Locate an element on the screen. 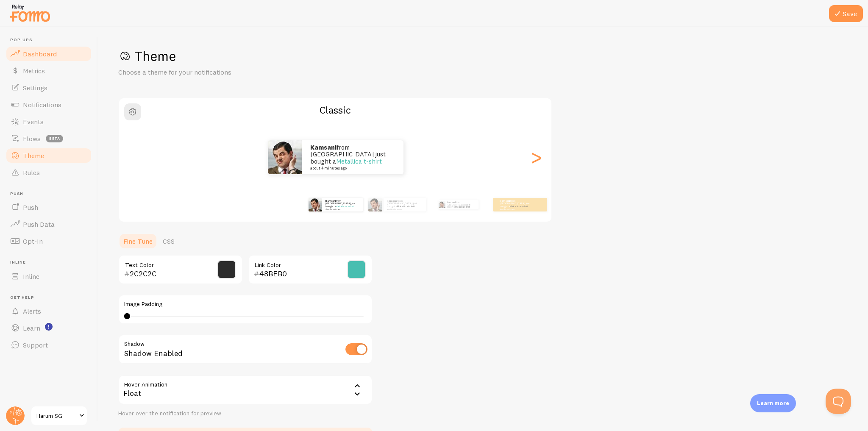 The width and height of the screenshot is (868, 431). a: Flows beta is located at coordinates (49, 139).